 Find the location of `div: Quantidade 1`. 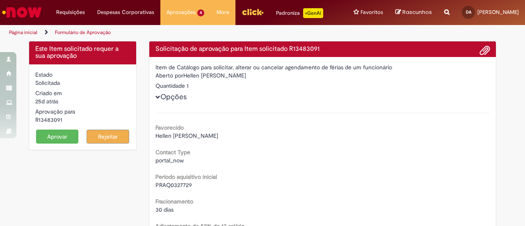

div: Quantidade 1 is located at coordinates (323, 86).